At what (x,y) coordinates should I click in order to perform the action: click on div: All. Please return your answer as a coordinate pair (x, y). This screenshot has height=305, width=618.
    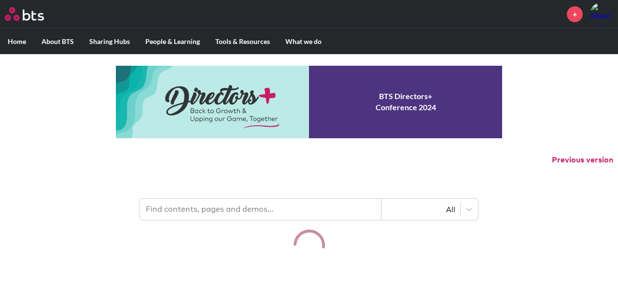
    Looking at the image, I should click on (421, 209).